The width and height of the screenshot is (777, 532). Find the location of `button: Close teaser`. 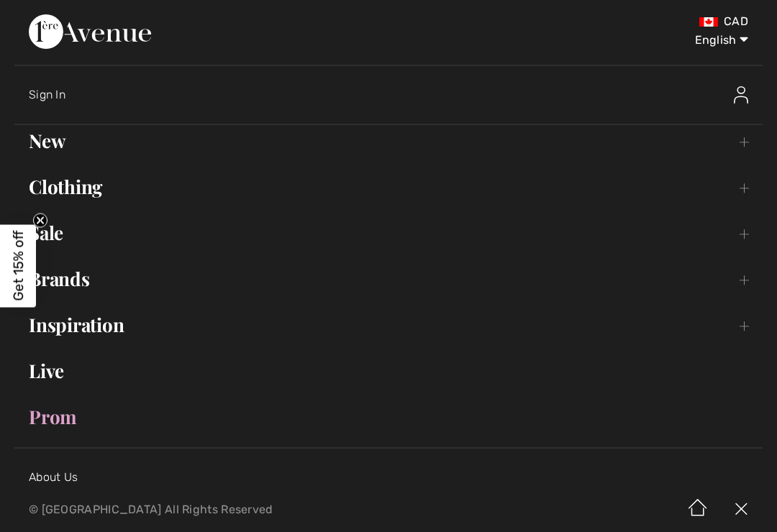

button: Close teaser is located at coordinates (40, 220).